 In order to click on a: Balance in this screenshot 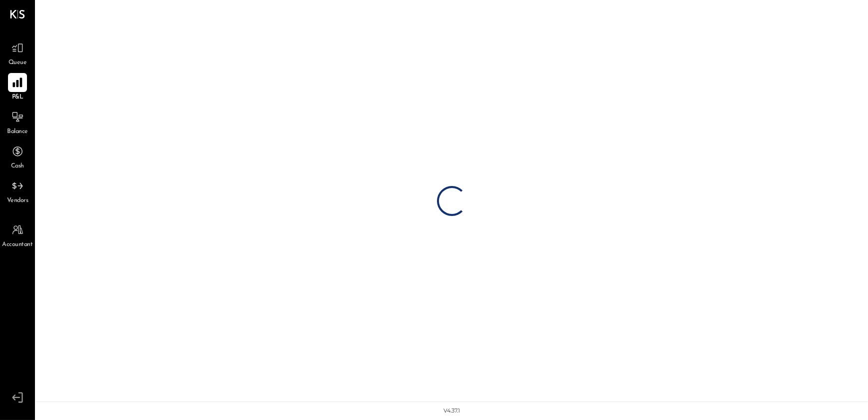, I will do `click(18, 122)`.